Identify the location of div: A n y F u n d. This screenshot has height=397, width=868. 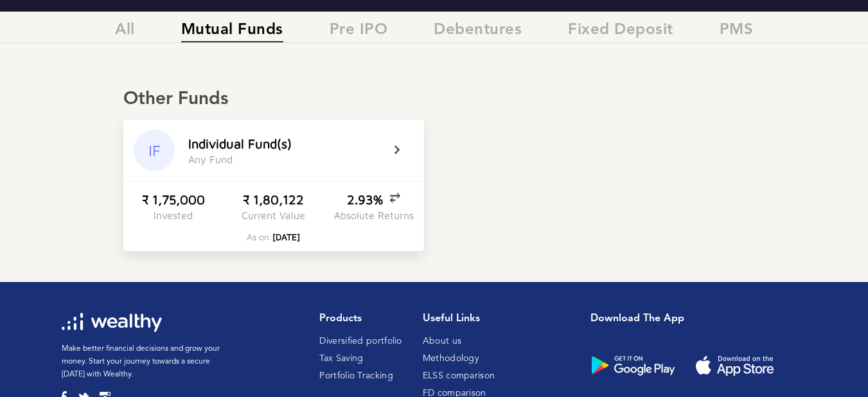
(210, 159).